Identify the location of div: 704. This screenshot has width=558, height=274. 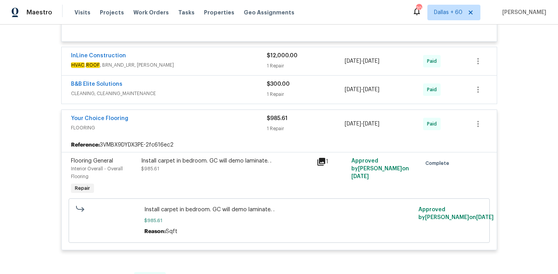
(419, 9).